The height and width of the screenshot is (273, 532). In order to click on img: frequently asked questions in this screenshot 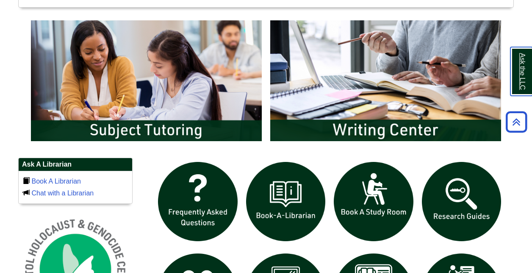, I will do `click(198, 202)`.